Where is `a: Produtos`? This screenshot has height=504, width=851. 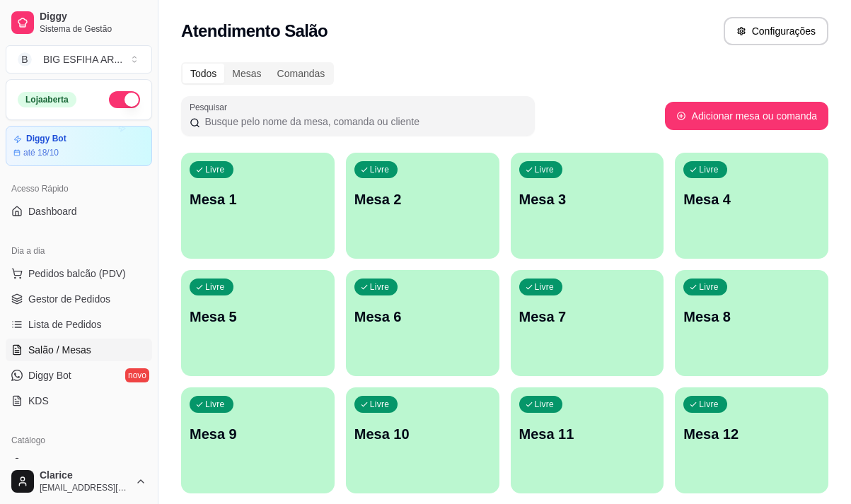 a: Produtos is located at coordinates (79, 463).